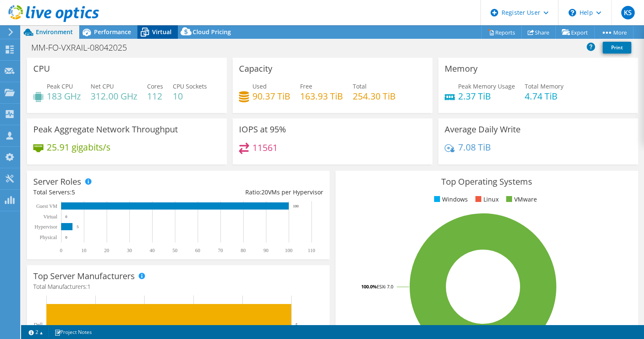 This screenshot has width=644, height=339. Describe the element at coordinates (369, 286) in the screenshot. I see `tspan: 100.0%` at that location.